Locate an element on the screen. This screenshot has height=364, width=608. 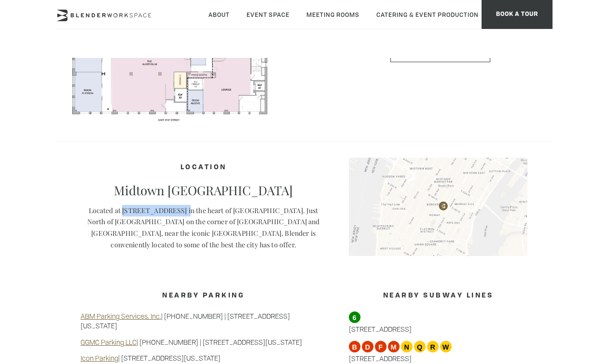
span: W is located at coordinates (446, 347).